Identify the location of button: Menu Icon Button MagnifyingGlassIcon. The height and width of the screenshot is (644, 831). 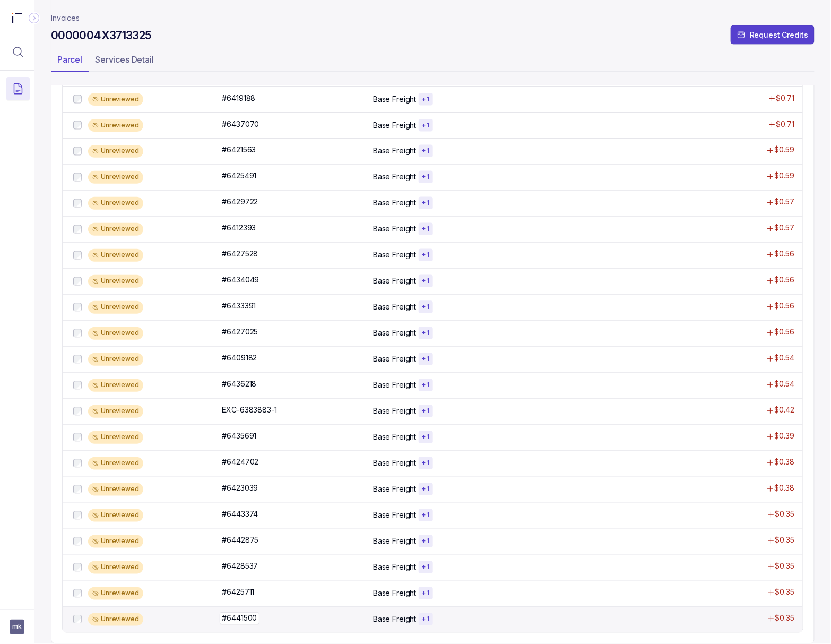
(18, 52).